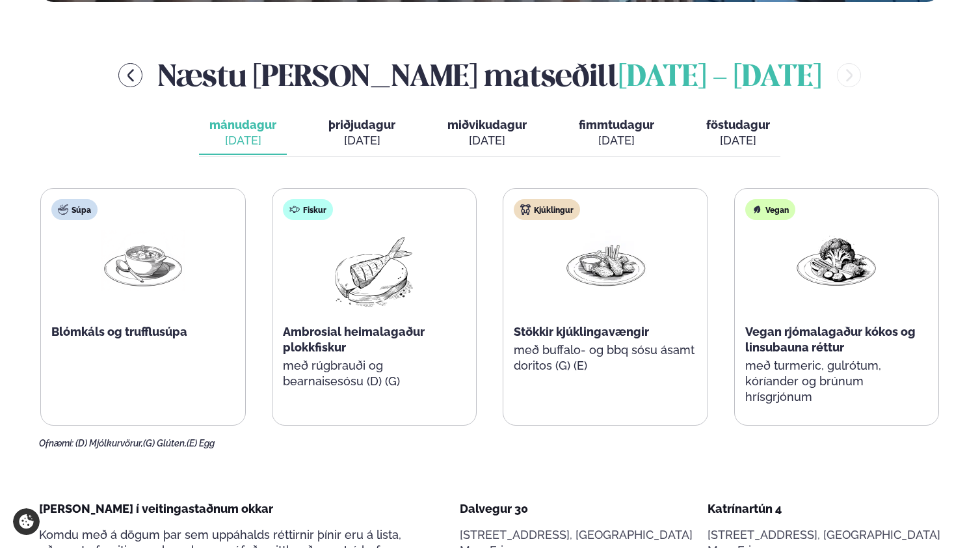 The width and height of the screenshot is (980, 548). What do you see at coordinates (605, 358) in the screenshot?
I see `p: með buffalo- og bbq sósu ásamt doritos (G) (E)` at bounding box center [605, 358].